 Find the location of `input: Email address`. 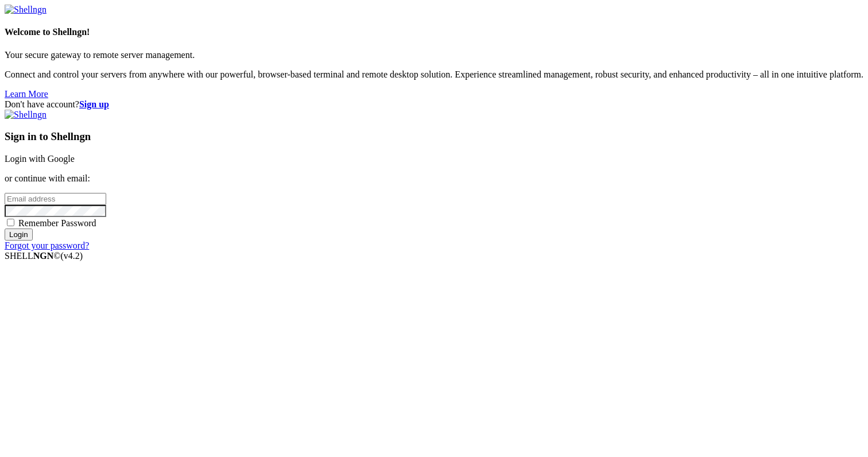

input: Email address is located at coordinates (55, 198).